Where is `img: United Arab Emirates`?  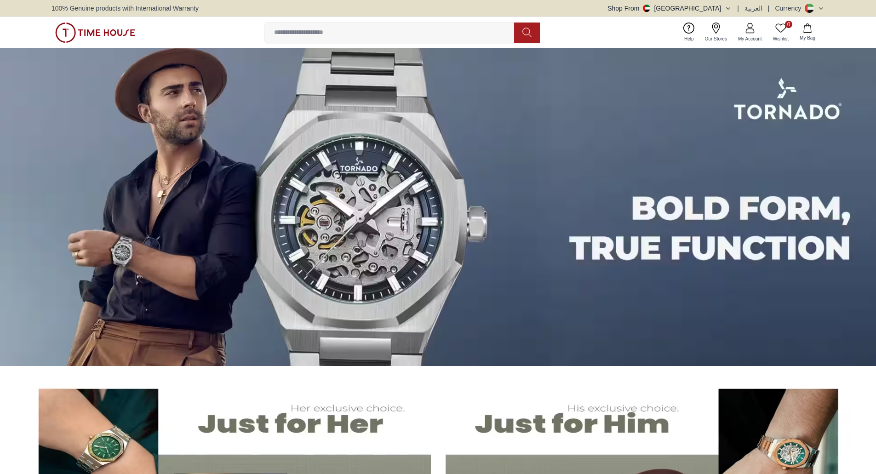
img: United Arab Emirates is located at coordinates (646, 8).